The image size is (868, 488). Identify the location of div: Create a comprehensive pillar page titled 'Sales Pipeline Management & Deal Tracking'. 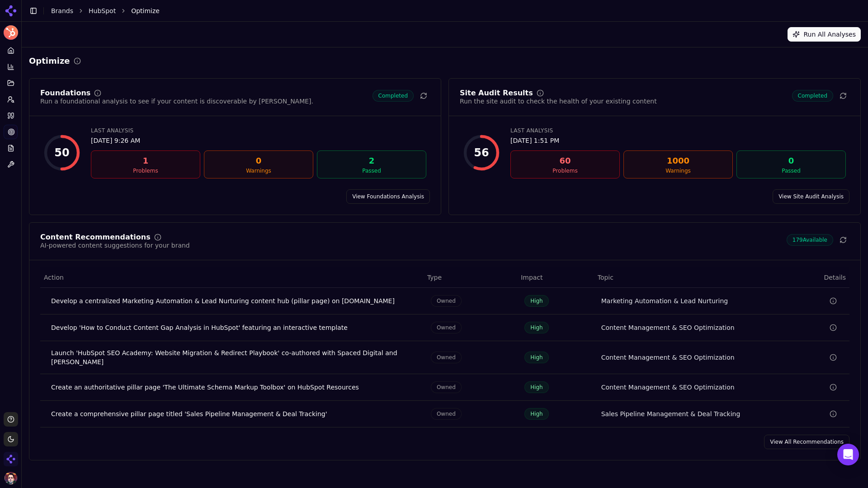
(234, 414).